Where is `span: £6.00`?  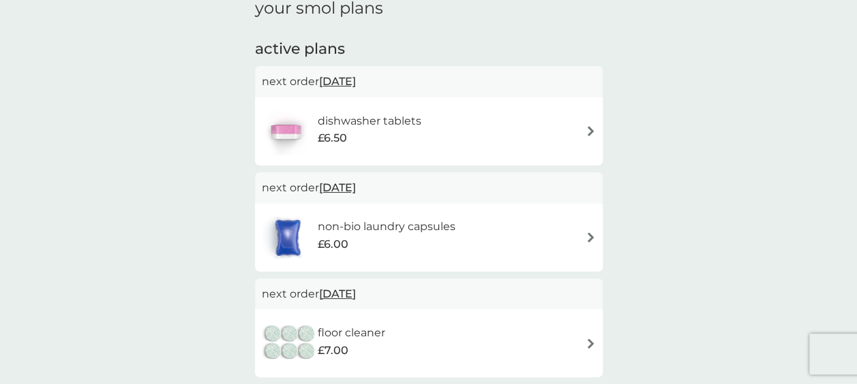
span: £6.00 is located at coordinates (332, 245).